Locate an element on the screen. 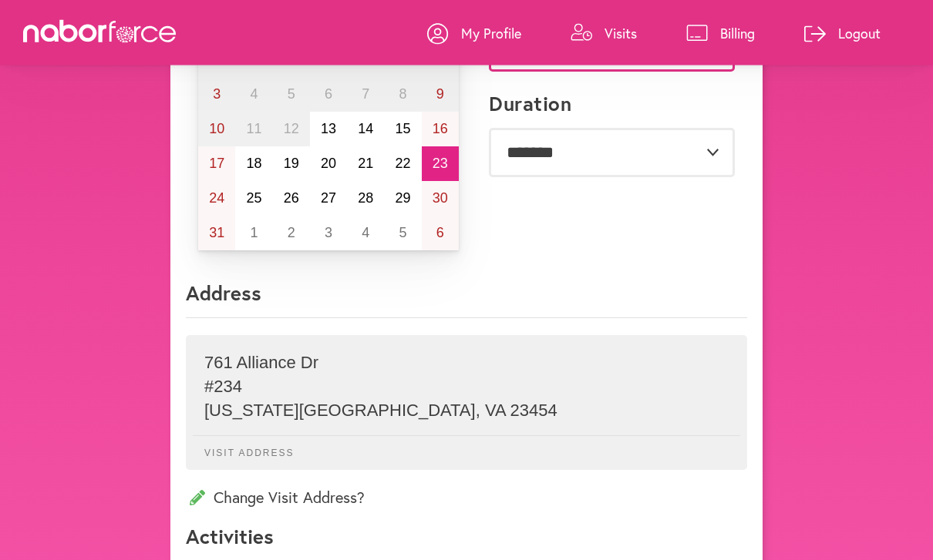 This screenshot has height=560, width=933. p: Visits is located at coordinates (621, 34).